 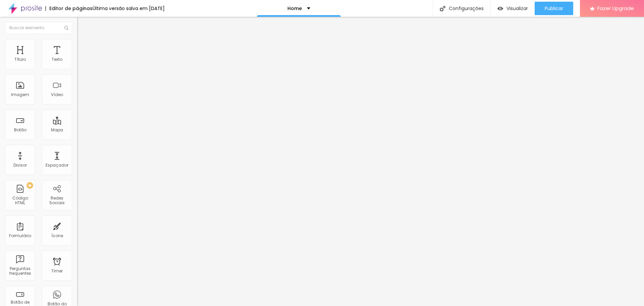 What do you see at coordinates (57, 165) in the screenshot?
I see `div: Espaçador` at bounding box center [57, 165].